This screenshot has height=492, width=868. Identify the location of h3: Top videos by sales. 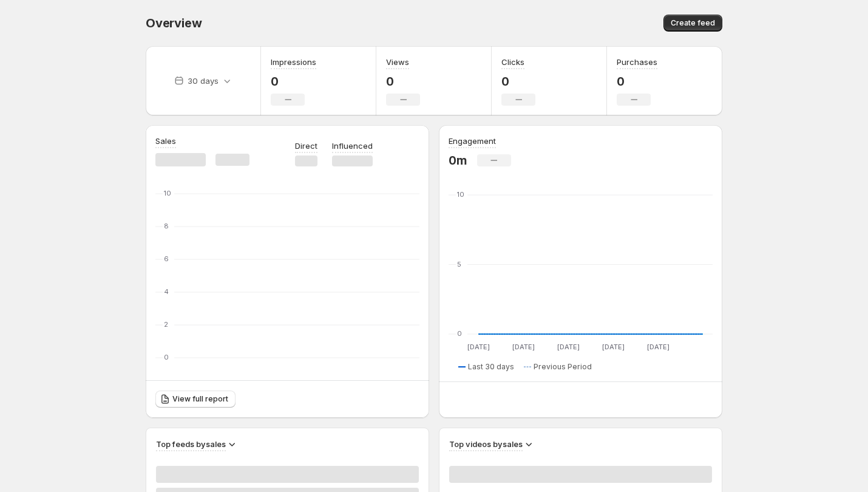
(486, 444).